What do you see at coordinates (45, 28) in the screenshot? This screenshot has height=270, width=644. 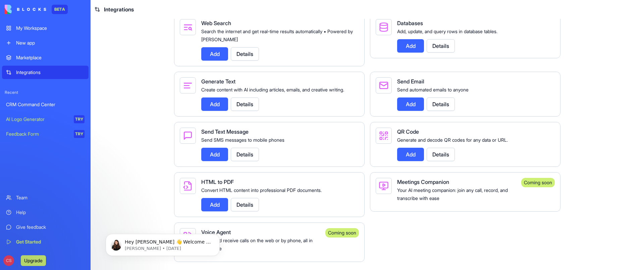 I see `a: My Workspace` at bounding box center [45, 28].